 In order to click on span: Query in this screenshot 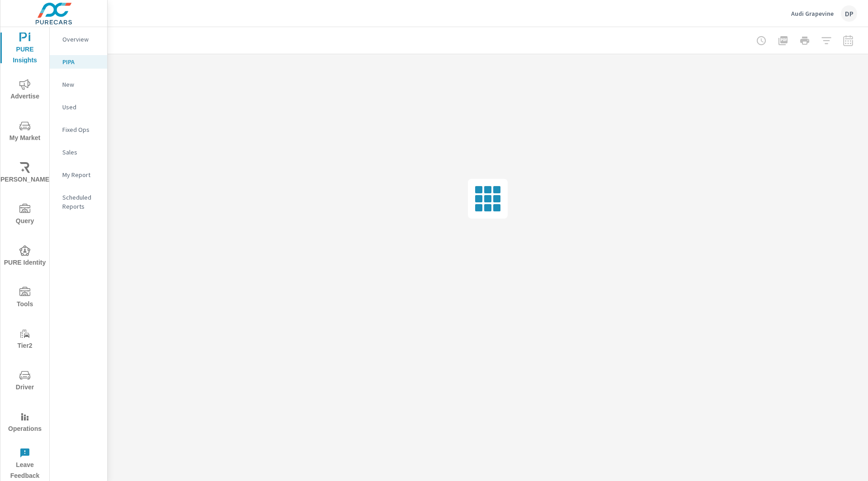, I will do `click(25, 215)`.